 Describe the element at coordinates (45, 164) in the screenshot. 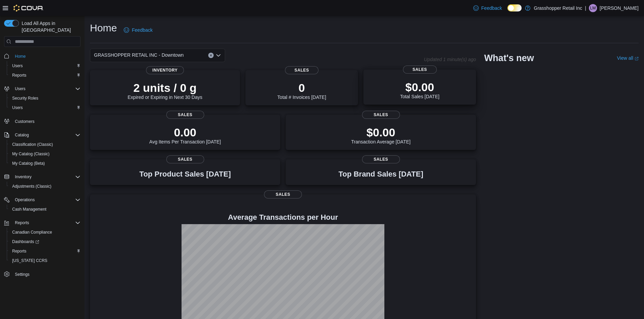

I see `span: My Catalog (Beta)` at that location.